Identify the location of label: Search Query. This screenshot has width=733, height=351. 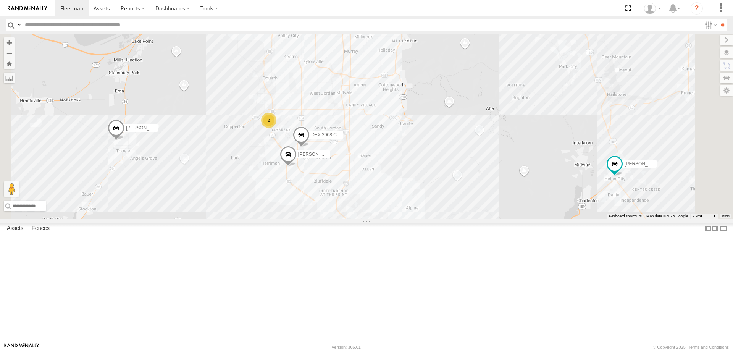
(19, 25).